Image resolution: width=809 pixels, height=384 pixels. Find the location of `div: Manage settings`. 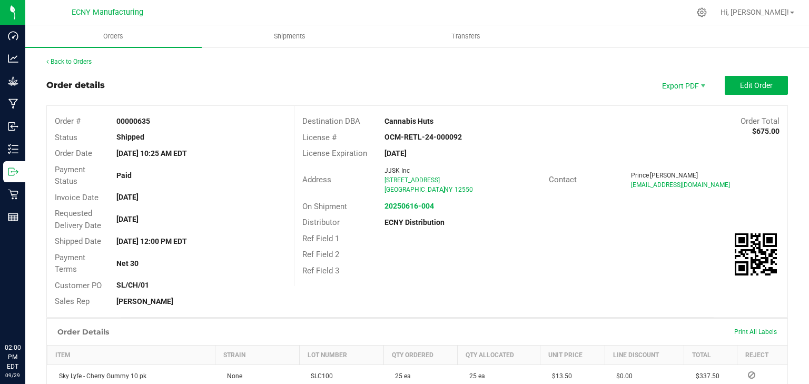

div: Manage settings is located at coordinates (702, 12).